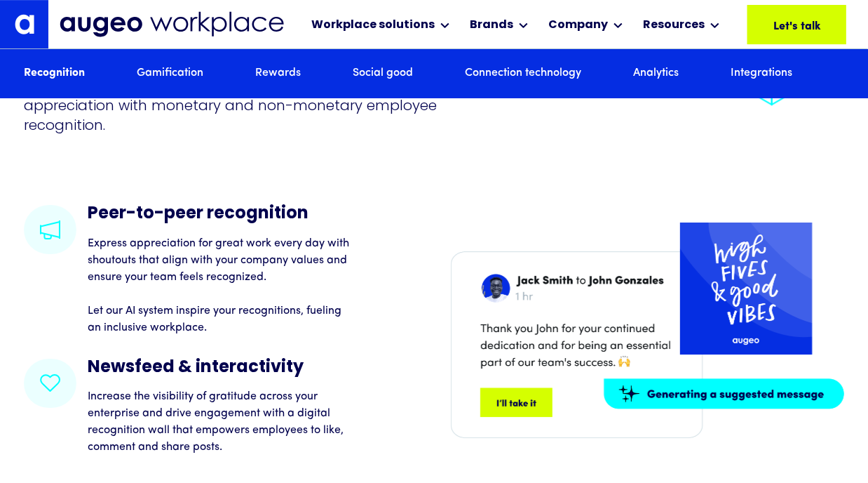 The width and height of the screenshot is (868, 483). I want to click on p: Advance workplace culture through data-driven insights and appreciation with monetary and non-mon..., so click(245, 105).